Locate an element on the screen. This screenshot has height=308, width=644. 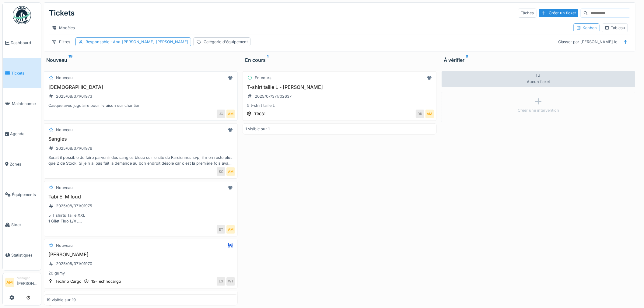
div: 2025/08/371/01970 is located at coordinates (74, 264).